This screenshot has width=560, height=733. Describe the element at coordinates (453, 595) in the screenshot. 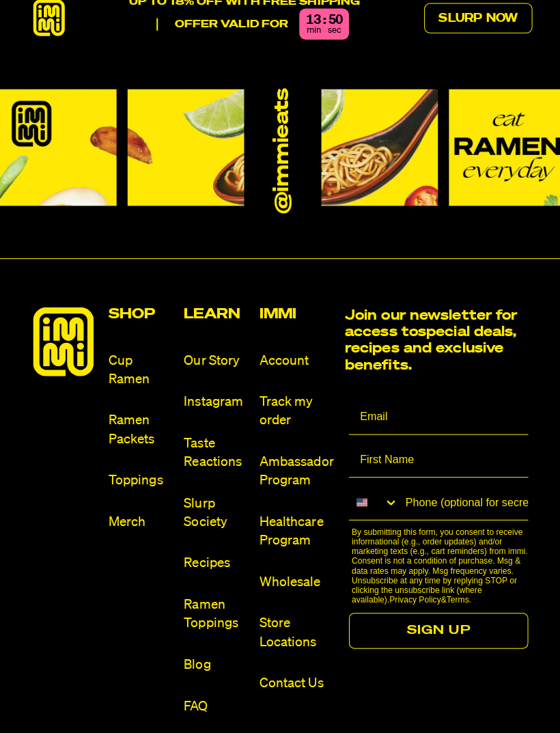

I see `a: Terms` at that location.